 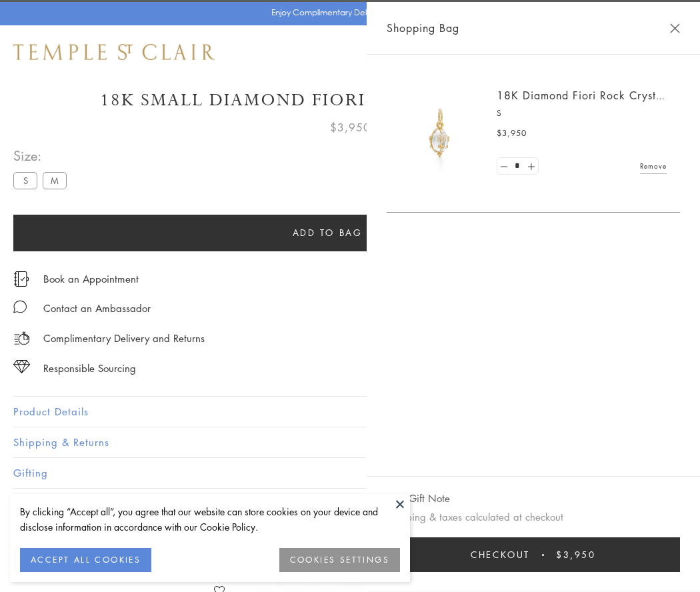 I want to click on button: Add to bag, so click(x=328, y=233).